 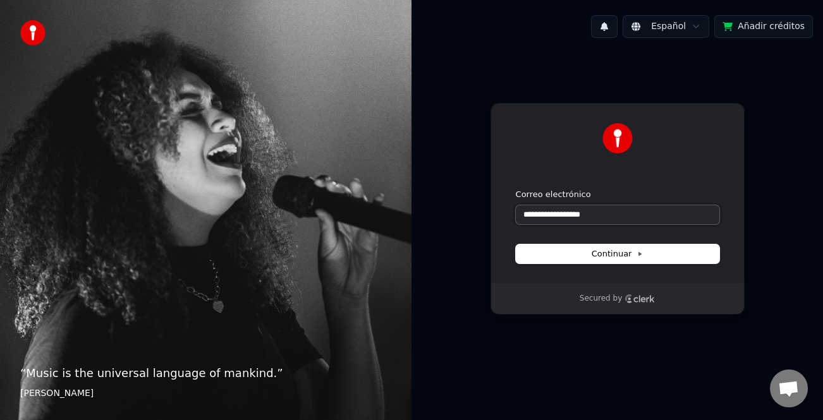 What do you see at coordinates (205, 374) in the screenshot?
I see `p: “ Music is the universal language of mankind. ”` at bounding box center [205, 374].